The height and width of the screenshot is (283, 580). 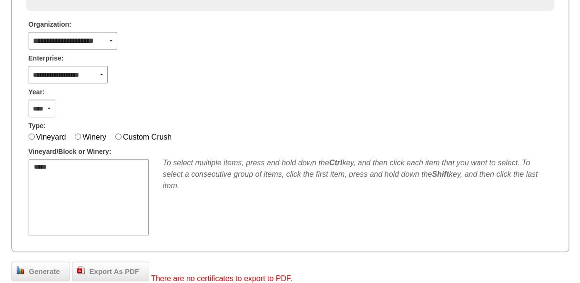 I want to click on label: Winery, so click(x=94, y=137).